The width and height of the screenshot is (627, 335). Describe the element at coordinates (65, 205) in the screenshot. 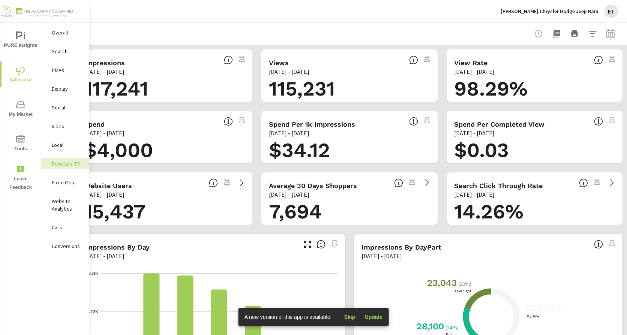

I see `div: Website Analytics` at that location.